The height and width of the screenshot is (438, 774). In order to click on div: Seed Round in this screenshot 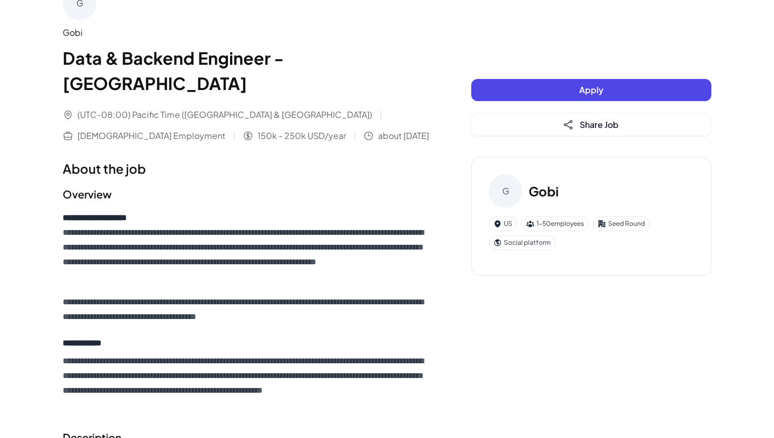, I will do `click(622, 224)`.